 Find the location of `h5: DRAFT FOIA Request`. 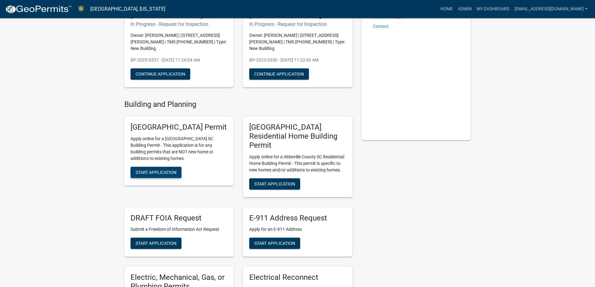

h5: DRAFT FOIA Request is located at coordinates (179, 218).